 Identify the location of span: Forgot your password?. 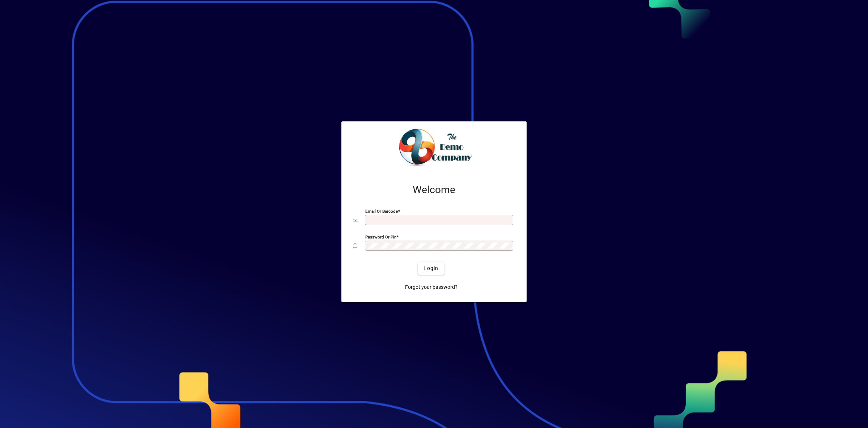
(432, 287).